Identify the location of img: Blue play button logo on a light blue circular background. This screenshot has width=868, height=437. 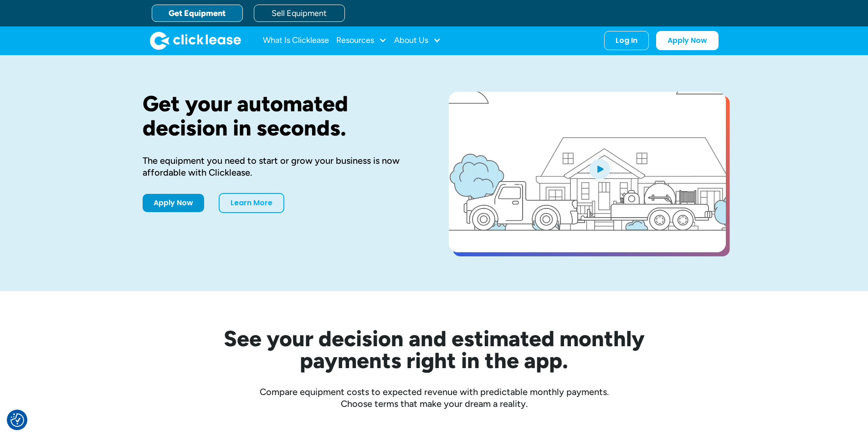
(599, 168).